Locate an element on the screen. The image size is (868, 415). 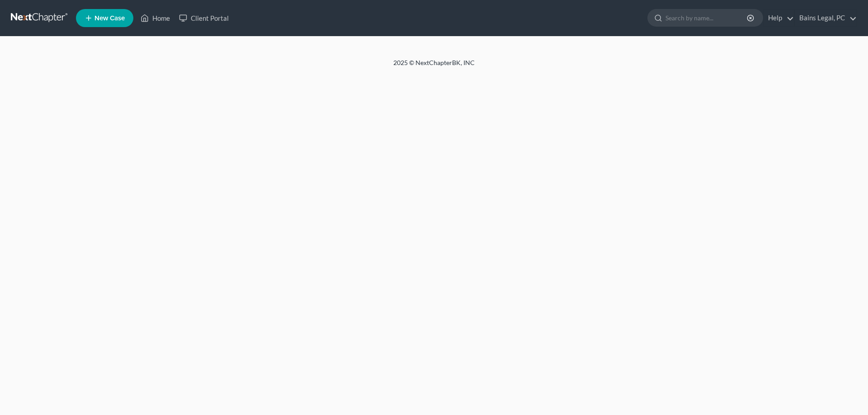
input: Search by name... is located at coordinates (707, 18).